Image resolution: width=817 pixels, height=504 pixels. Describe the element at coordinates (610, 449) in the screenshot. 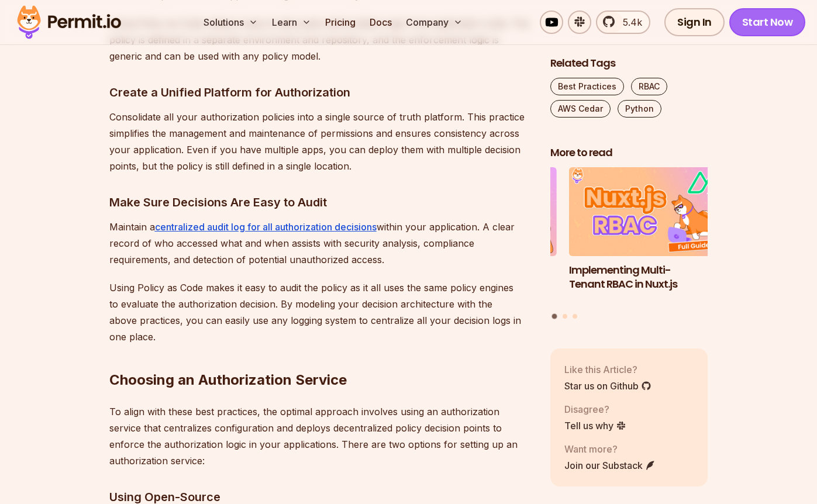

I see `p: Want more?` at that location.